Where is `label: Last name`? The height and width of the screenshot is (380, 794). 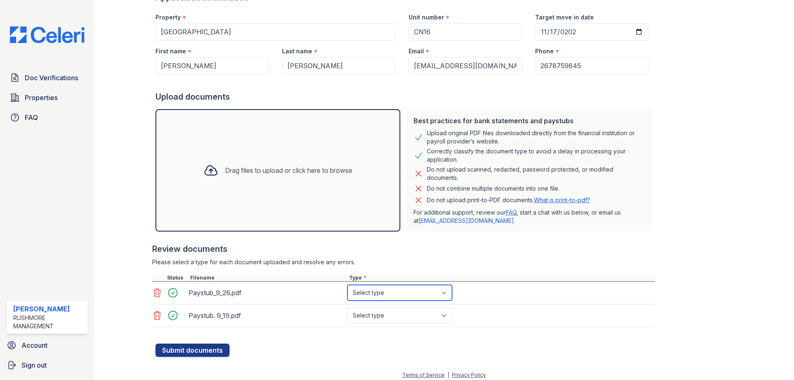
label: Last name is located at coordinates (297, 51).